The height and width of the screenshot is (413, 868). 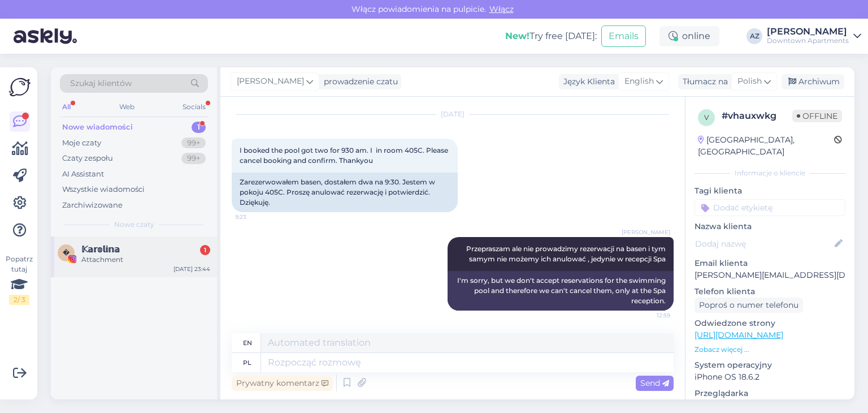 I want to click on p: Telefon klienta, so click(x=770, y=291).